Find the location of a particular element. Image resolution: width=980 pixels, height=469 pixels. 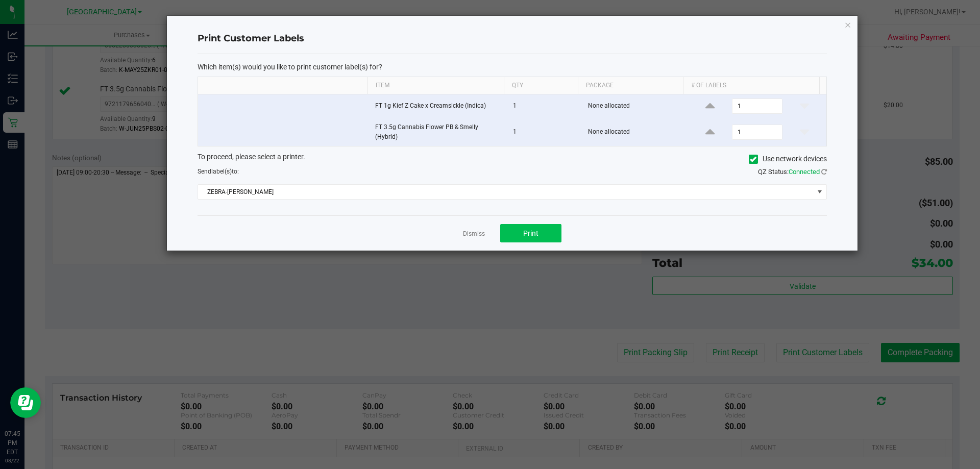

td: FT 1g Kief Z Cake x Creamsickle (Indica) is located at coordinates (438, 106).